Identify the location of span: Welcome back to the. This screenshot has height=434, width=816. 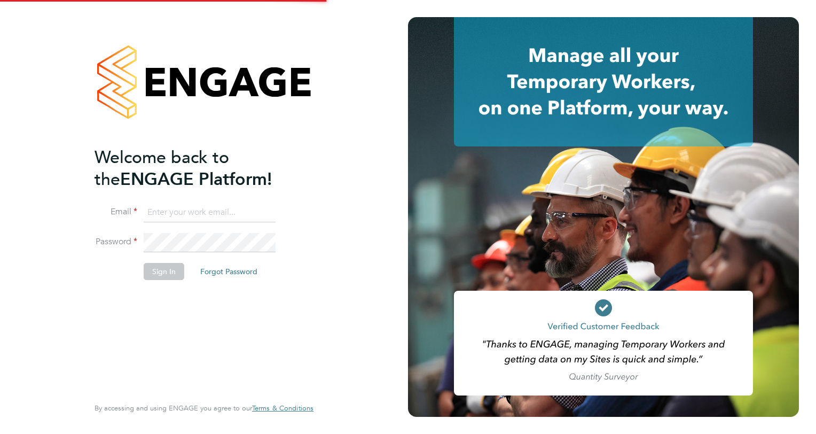
(162, 168).